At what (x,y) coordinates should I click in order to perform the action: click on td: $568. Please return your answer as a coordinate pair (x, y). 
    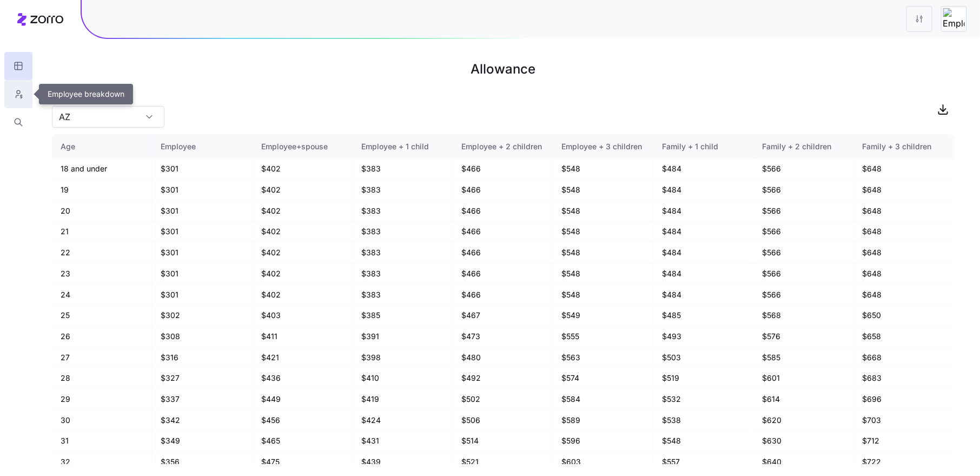
    Looking at the image, I should click on (803, 315).